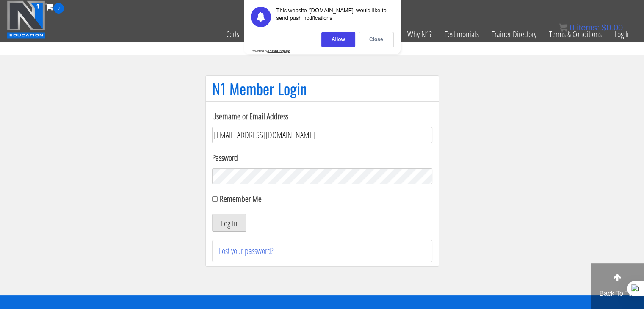 Image resolution: width=644 pixels, height=309 pixels. What do you see at coordinates (462, 35) in the screenshot?
I see `a: Testimonials` at bounding box center [462, 35].